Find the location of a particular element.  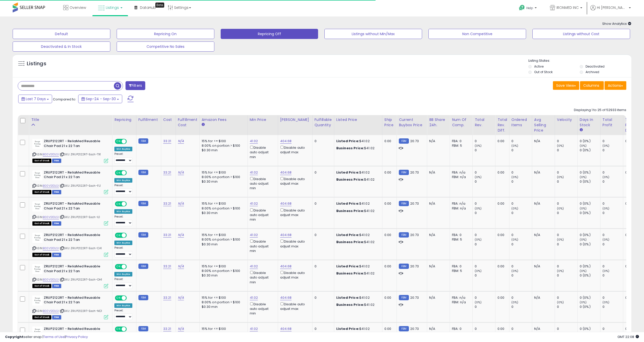

i: Get Help is located at coordinates (522, 8).